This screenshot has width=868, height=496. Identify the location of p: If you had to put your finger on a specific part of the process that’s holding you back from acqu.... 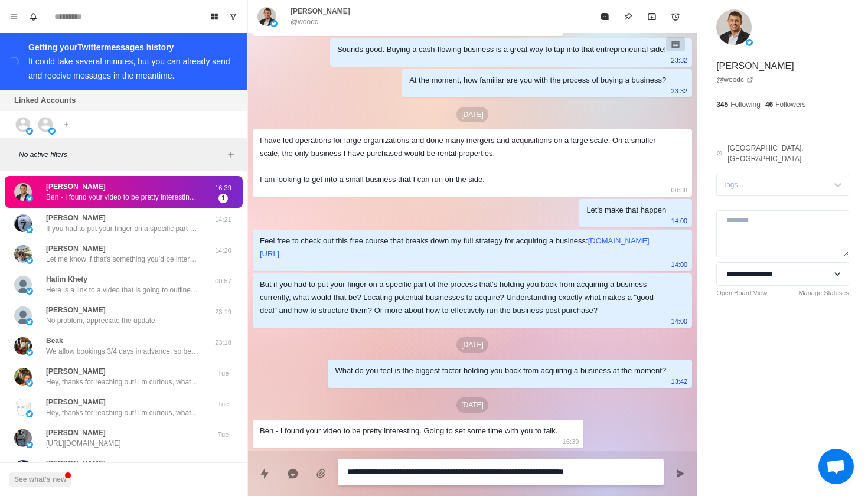
(123, 229).